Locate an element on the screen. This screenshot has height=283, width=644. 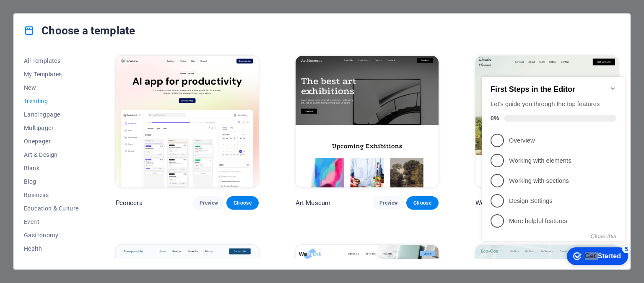
img: Art Museum is located at coordinates (367, 122).